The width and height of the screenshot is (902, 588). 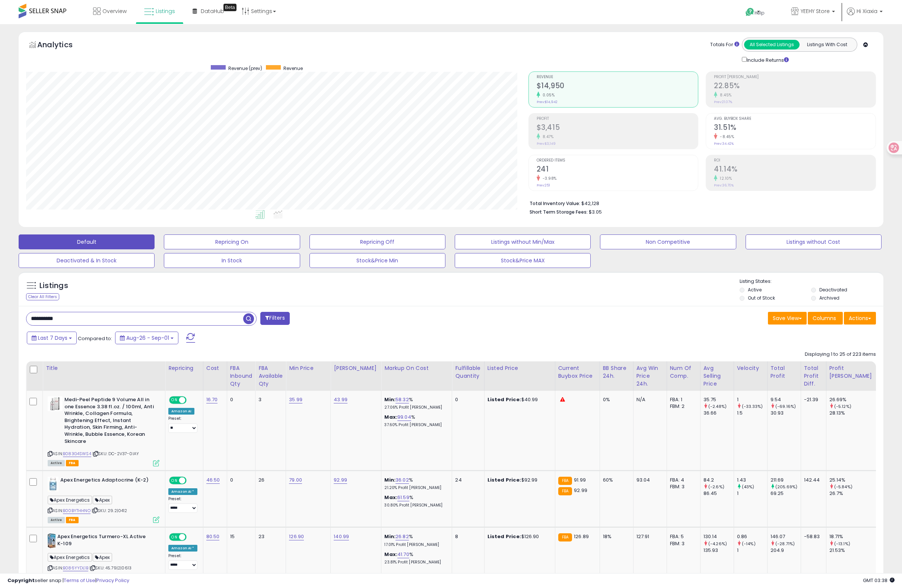 I want to click on span: FBA, so click(x=72, y=463).